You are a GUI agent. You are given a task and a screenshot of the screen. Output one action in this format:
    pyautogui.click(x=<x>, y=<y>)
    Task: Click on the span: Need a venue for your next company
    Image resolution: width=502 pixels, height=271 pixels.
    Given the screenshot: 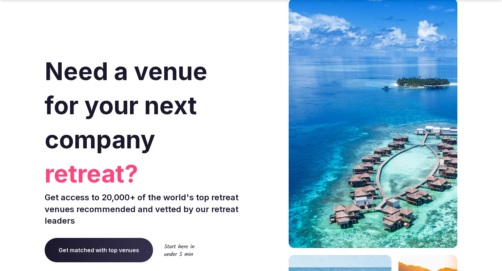 What is the action you would take?
    pyautogui.click(x=126, y=105)
    